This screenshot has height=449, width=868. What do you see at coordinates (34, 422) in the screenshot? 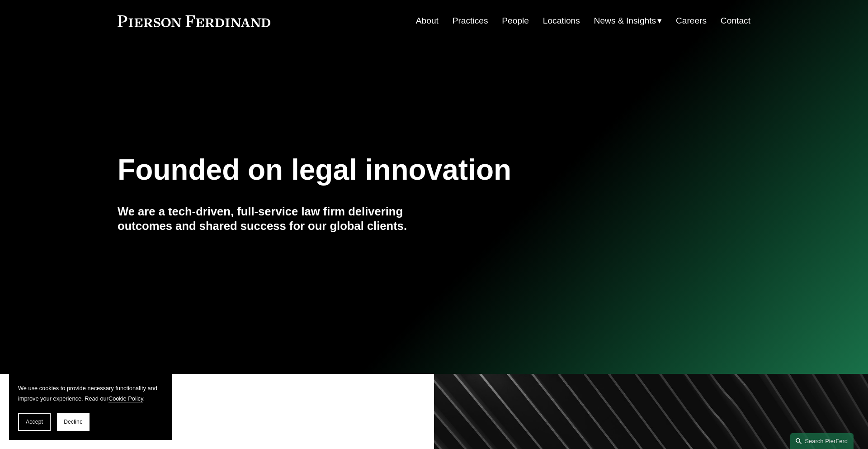
I see `span: Accept` at bounding box center [34, 422].